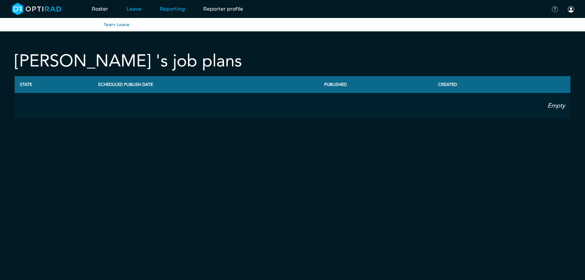  I want to click on i: Empty, so click(556, 105).